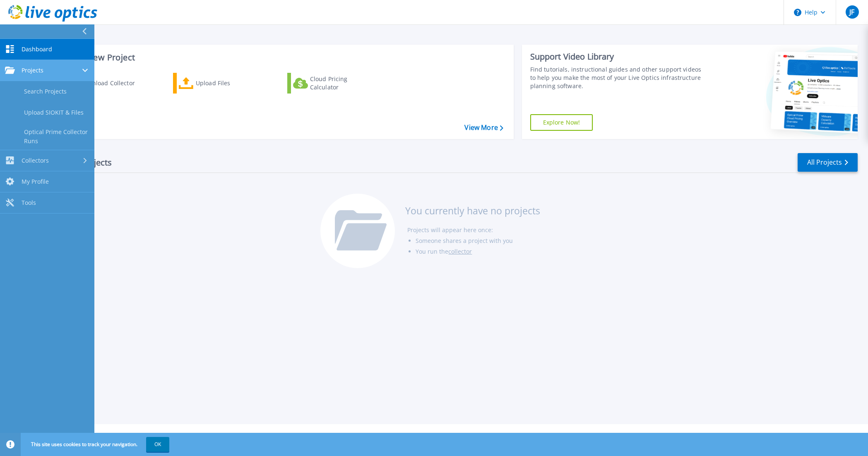 The height and width of the screenshot is (456, 868). Describe the element at coordinates (157, 445) in the screenshot. I see `button: OK` at that location.